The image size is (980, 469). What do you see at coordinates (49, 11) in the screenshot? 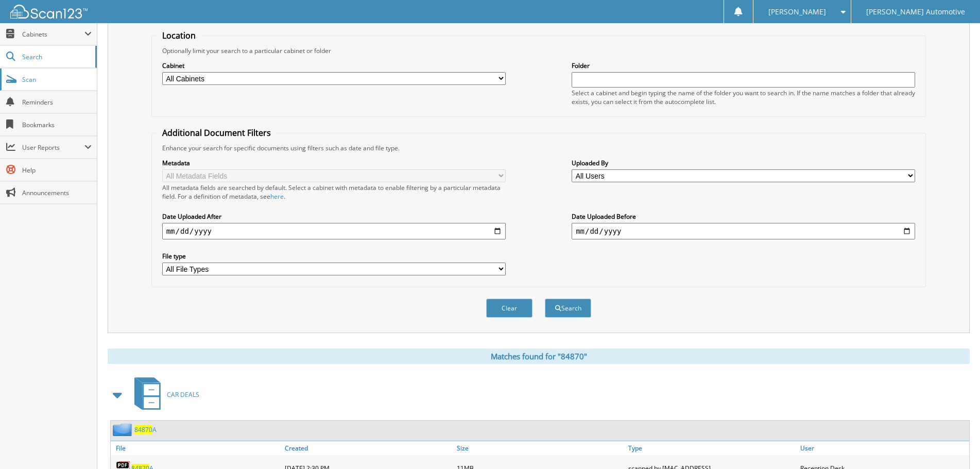
I see `img: scan123-logo-white.svg` at bounding box center [49, 11].